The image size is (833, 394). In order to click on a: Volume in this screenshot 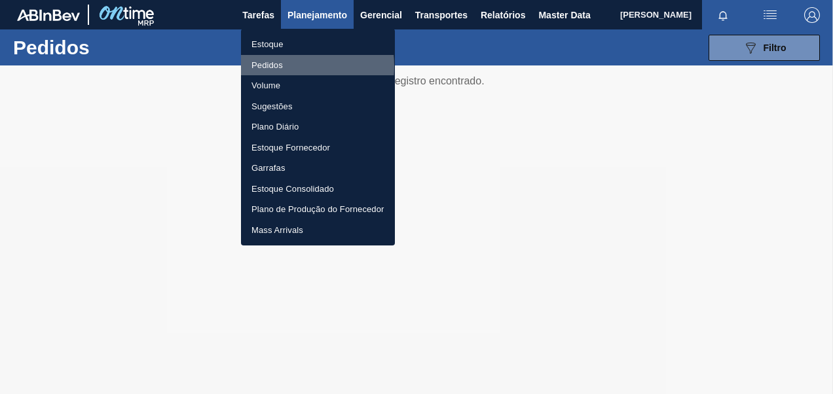, I will do `click(318, 86)`.